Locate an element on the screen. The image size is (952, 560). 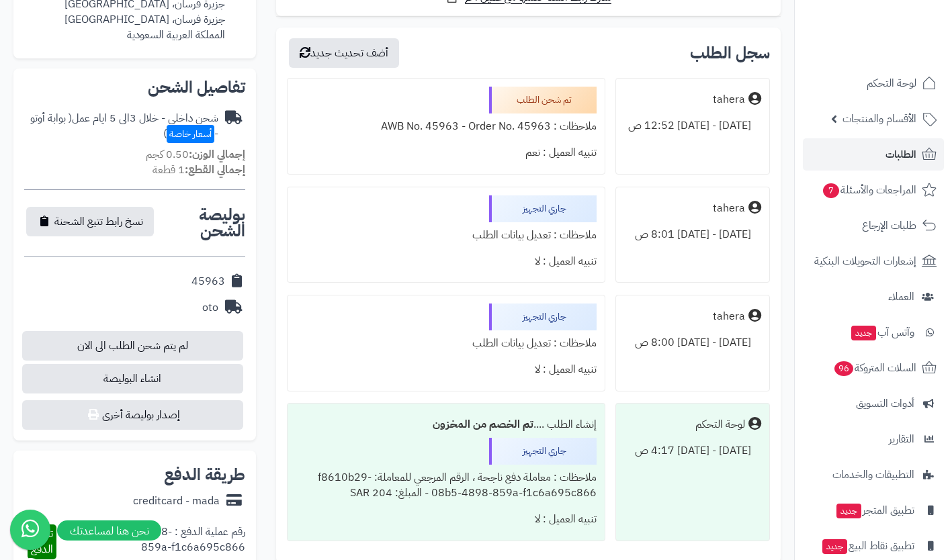
a: المراجعات والأسئلة7 is located at coordinates (873, 190).